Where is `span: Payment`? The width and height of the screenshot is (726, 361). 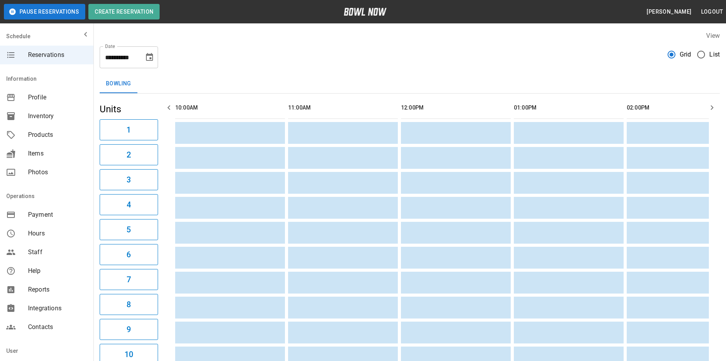
span: Payment is located at coordinates (58, 215).